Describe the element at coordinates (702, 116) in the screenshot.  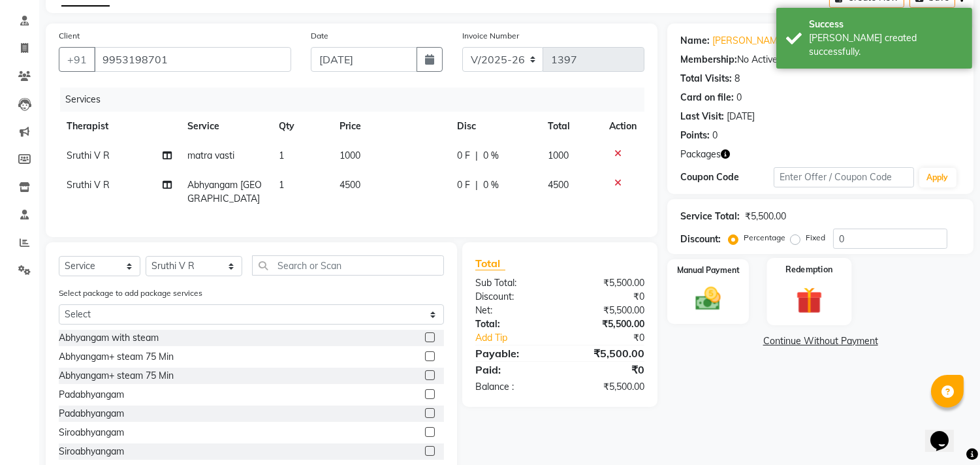
I see `div: Last Visit:` at that location.